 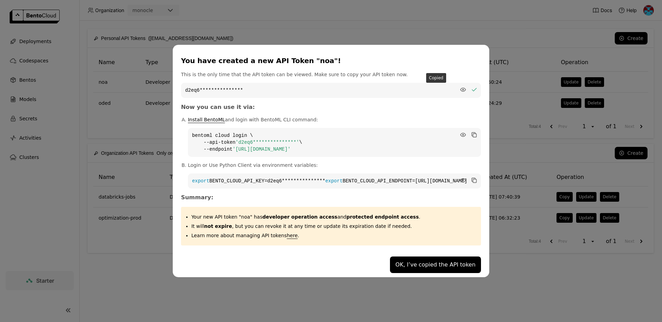 What do you see at coordinates (436, 78) in the screenshot?
I see `div: Copied` at bounding box center [436, 78].